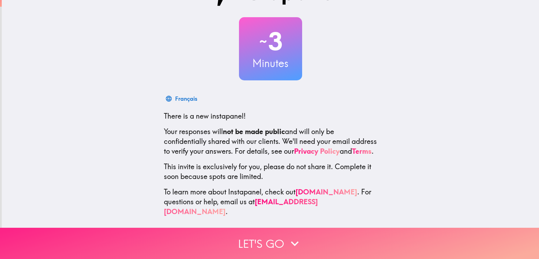 The width and height of the screenshot is (539, 259). Describe the element at coordinates (362, 151) in the screenshot. I see `a: Terms` at that location.